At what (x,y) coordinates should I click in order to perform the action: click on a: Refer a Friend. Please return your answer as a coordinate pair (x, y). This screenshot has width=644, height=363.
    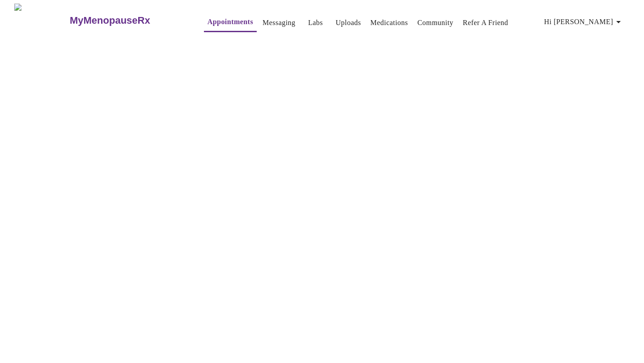
    Looking at the image, I should click on (486, 23).